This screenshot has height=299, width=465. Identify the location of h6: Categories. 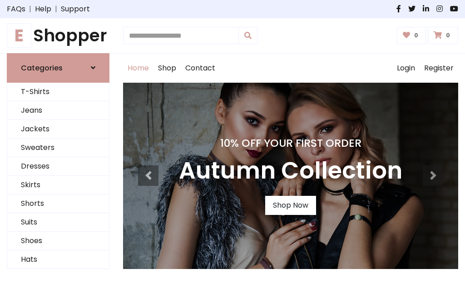
(42, 68).